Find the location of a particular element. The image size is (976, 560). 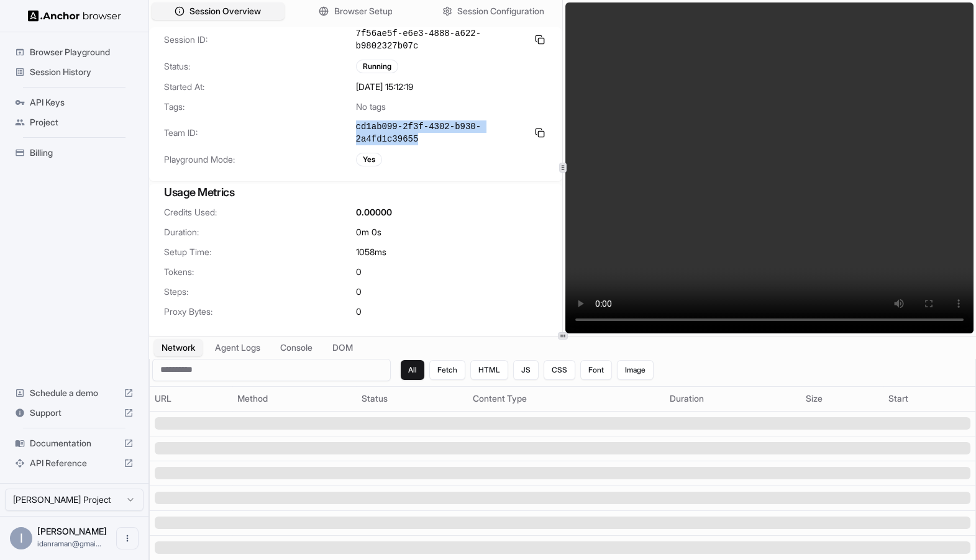

div: Session History is located at coordinates (74, 72).